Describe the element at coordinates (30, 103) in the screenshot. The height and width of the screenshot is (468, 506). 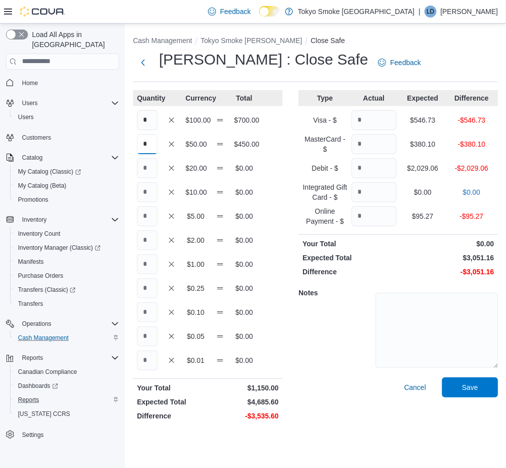
I see `button: Users` at that location.